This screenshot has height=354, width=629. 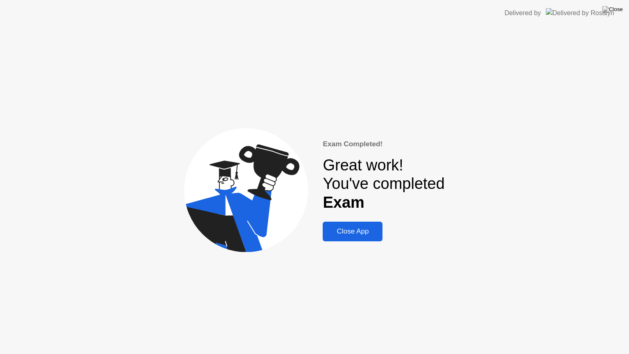 I want to click on div: Close App, so click(x=353, y=231).